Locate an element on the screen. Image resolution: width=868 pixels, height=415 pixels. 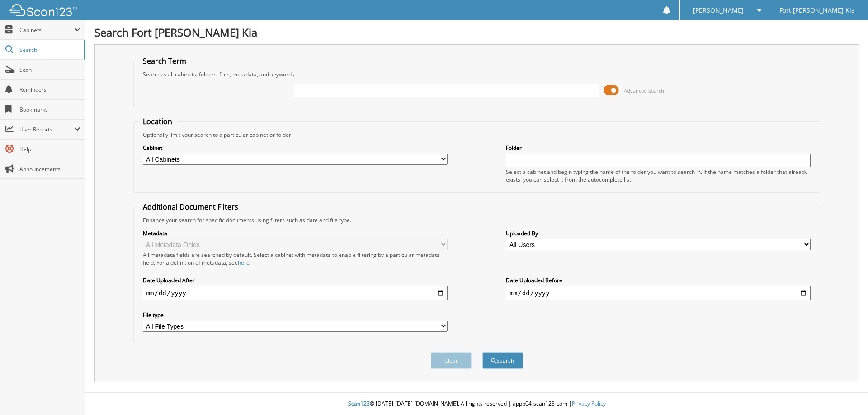
span: Help is located at coordinates (49, 149).